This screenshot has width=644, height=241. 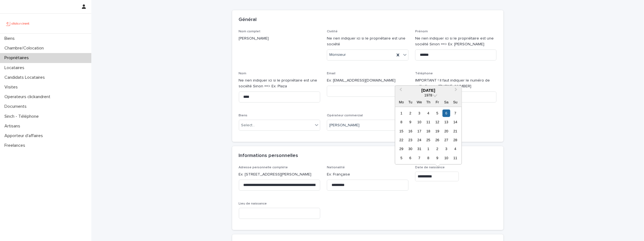 I want to click on div: Choose Saturday, 3 June 1978, so click(x=446, y=149).